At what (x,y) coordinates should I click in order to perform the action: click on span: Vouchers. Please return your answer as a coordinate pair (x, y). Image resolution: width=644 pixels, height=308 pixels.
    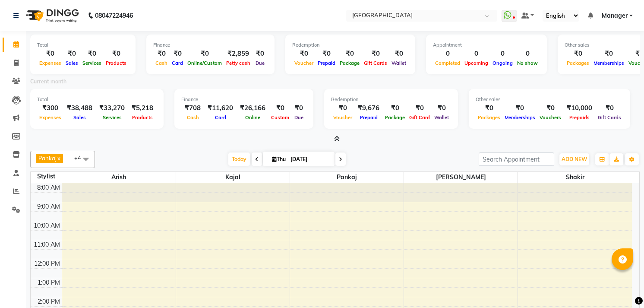
    Looking at the image, I should click on (550, 117).